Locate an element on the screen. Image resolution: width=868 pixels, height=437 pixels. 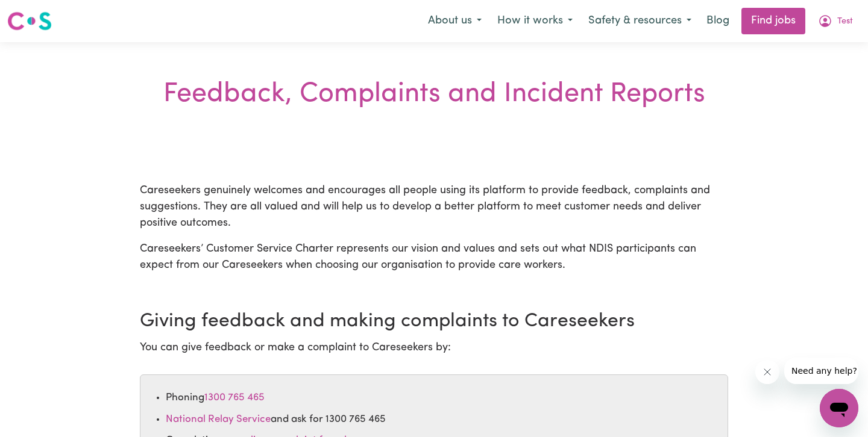
li: and ask for 1300 765 465 is located at coordinates (444, 419).